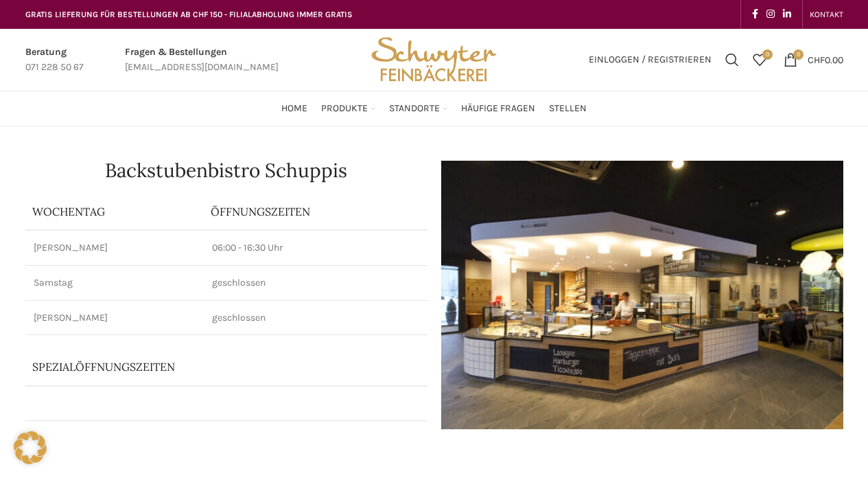 The height and width of the screenshot is (478, 868). Describe the element at coordinates (771, 14) in the screenshot. I see `a: Instagram social link` at that location.